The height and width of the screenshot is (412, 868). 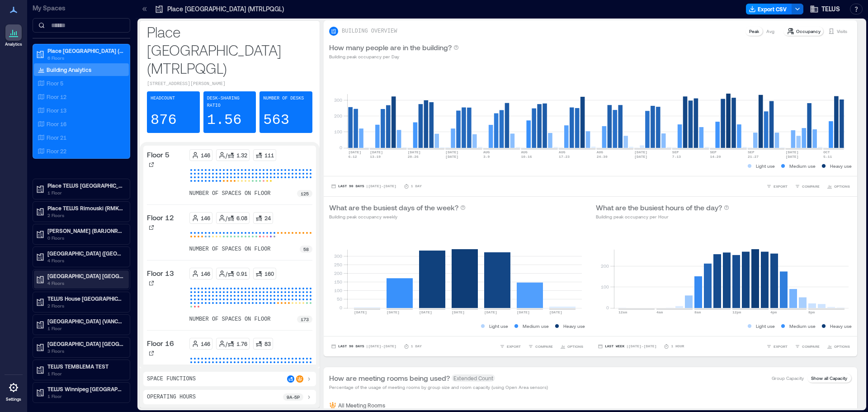 What do you see at coordinates (163, 98) in the screenshot?
I see `p: Headcount` at bounding box center [163, 98].